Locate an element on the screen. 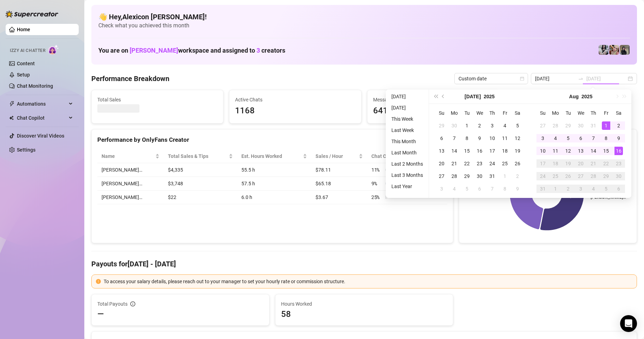 The width and height of the screenshot is (644, 339). input: Start date is located at coordinates (555, 79).